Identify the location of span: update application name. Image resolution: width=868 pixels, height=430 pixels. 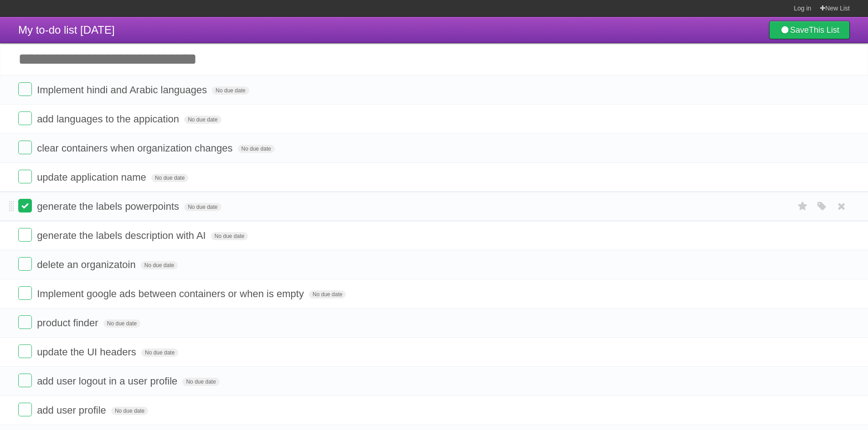
(93, 177).